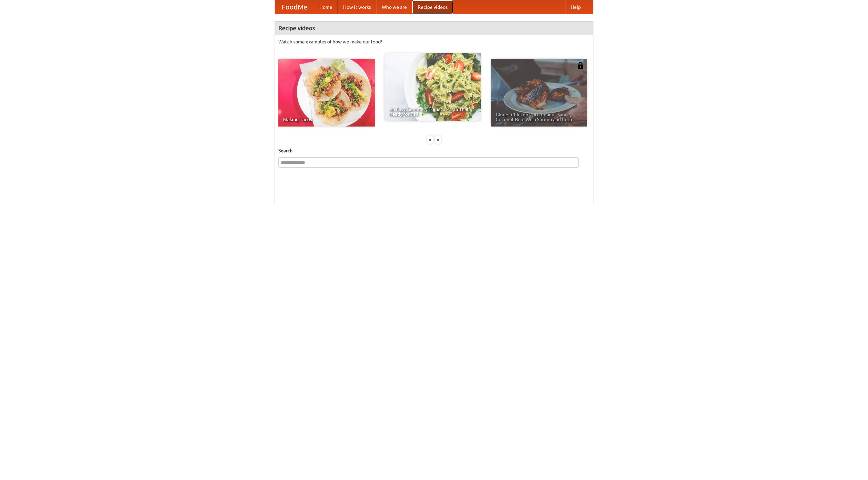 Image resolution: width=868 pixels, height=480 pixels. Describe the element at coordinates (576, 7) in the screenshot. I see `a: Help` at that location.